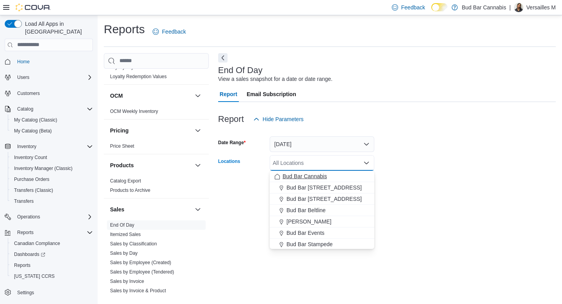 This screenshot has height=304, width=562. What do you see at coordinates (52, 157) in the screenshot?
I see `button: Inventory Count` at bounding box center [52, 157].